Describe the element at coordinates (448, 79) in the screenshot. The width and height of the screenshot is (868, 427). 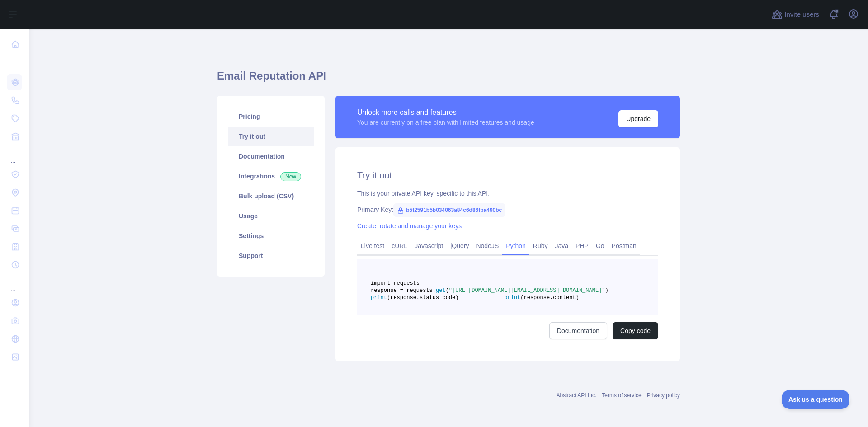
I see `h1: Email Reputation API` at that location.